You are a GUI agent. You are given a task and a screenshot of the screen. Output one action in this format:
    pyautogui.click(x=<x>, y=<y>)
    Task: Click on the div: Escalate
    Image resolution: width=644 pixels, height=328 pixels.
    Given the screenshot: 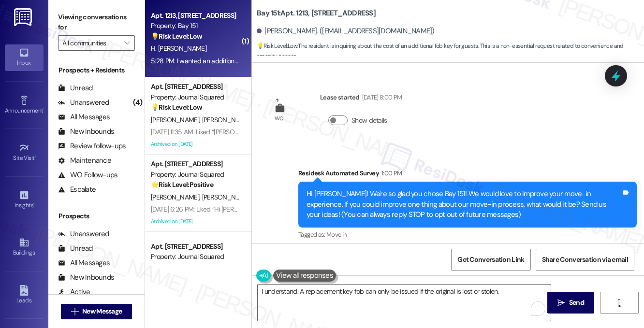 What is the action you would take?
    pyautogui.click(x=77, y=190)
    